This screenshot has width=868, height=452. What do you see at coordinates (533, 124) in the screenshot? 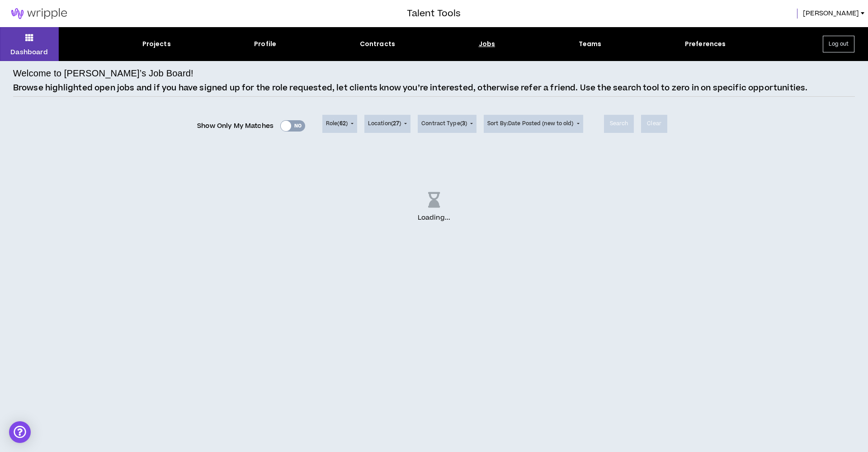
I see `button: Sort By:Date Posted (new to old)` at bounding box center [533, 124].